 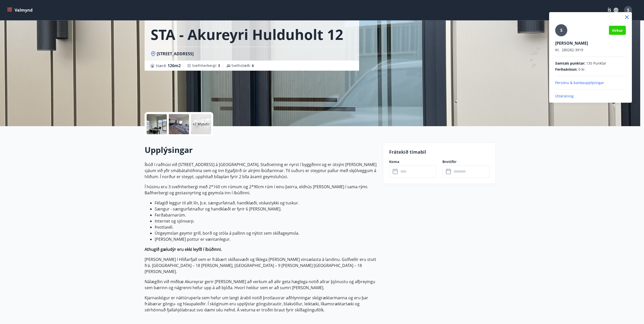 What do you see at coordinates (596, 63) in the screenshot?
I see `span: 135 Punktar` at bounding box center [596, 63].